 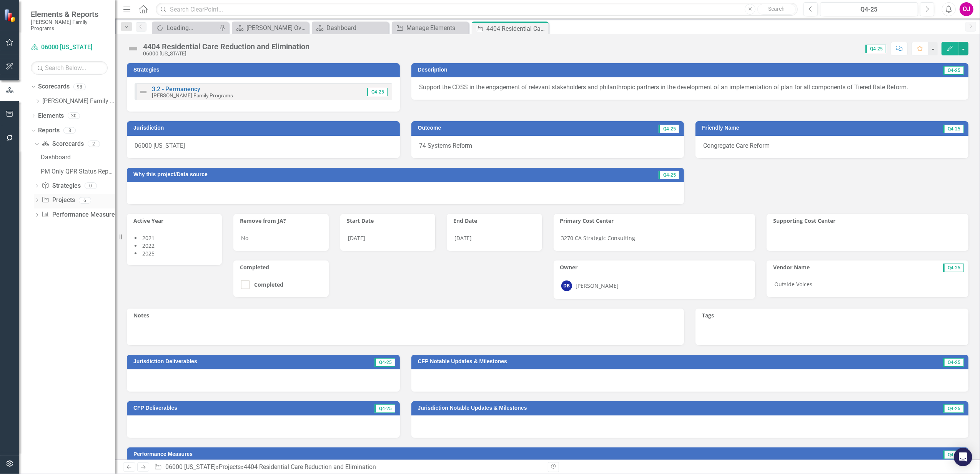 What do you see at coordinates (69, 68) in the screenshot?
I see `input: Search Below...` at bounding box center [69, 68].